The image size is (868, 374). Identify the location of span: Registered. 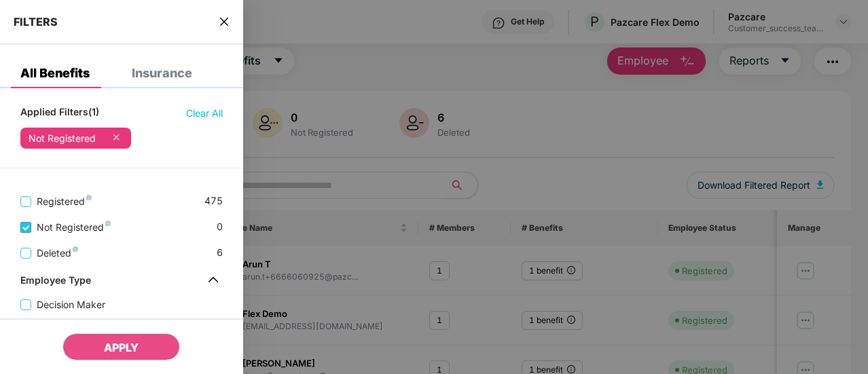
(64, 201).